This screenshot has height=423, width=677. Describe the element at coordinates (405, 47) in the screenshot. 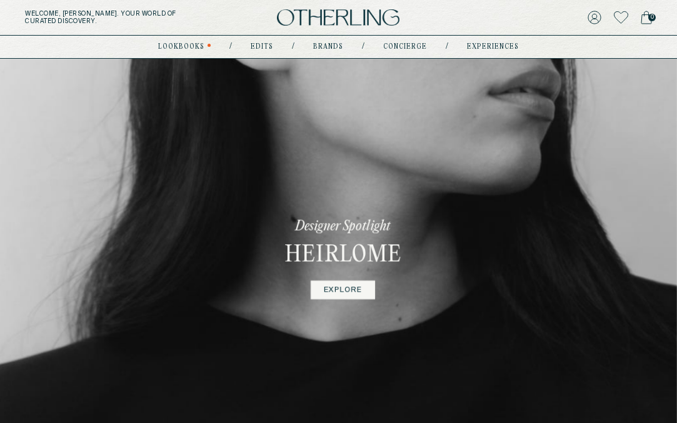

I see `a: concierge` at that location.